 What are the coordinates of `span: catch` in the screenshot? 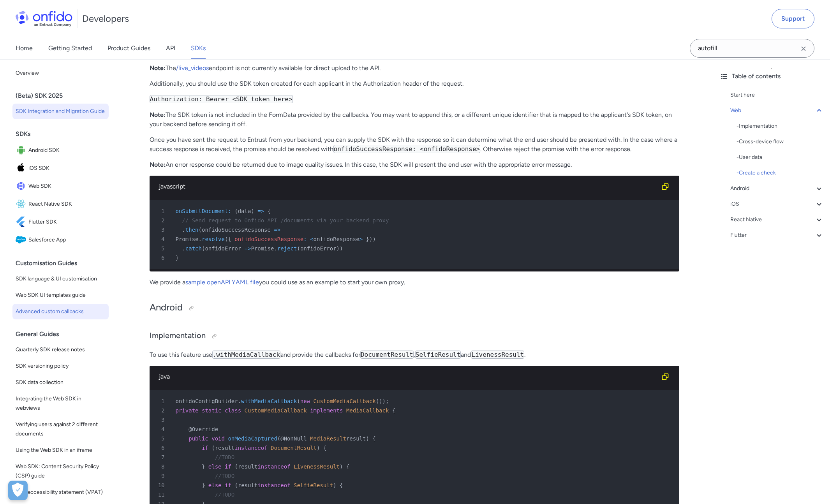 It's located at (194, 248).